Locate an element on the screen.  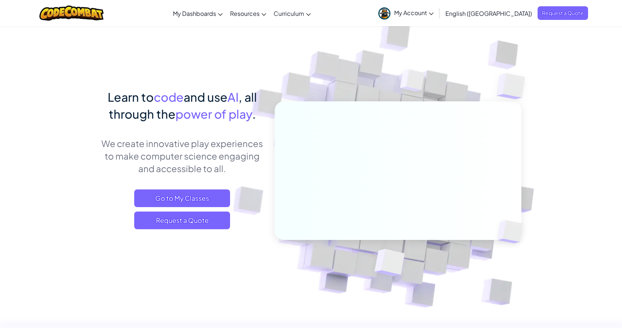
a: Curriculum is located at coordinates (292, 13).